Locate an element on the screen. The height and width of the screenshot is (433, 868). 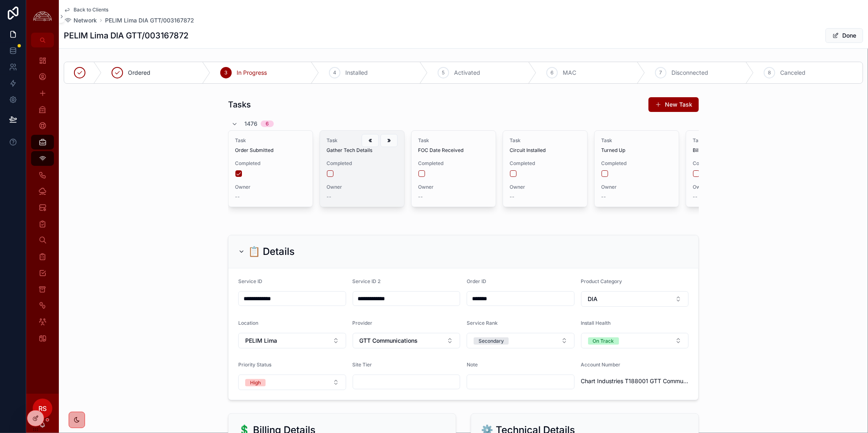
span: Activated is located at coordinates (467, 73).